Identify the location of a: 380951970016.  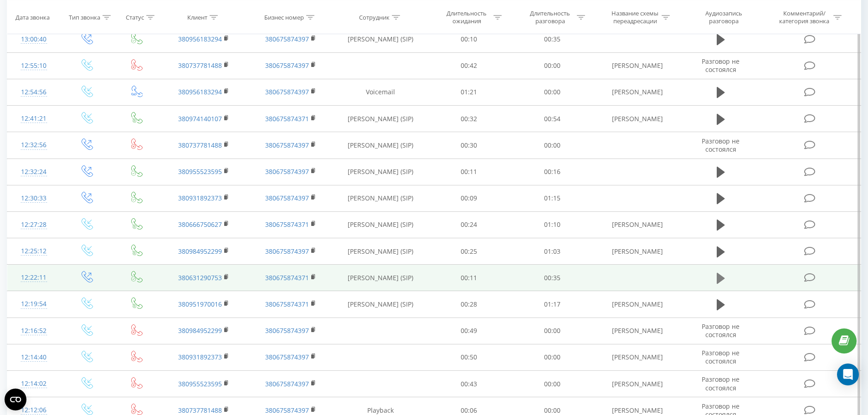
(200, 304).